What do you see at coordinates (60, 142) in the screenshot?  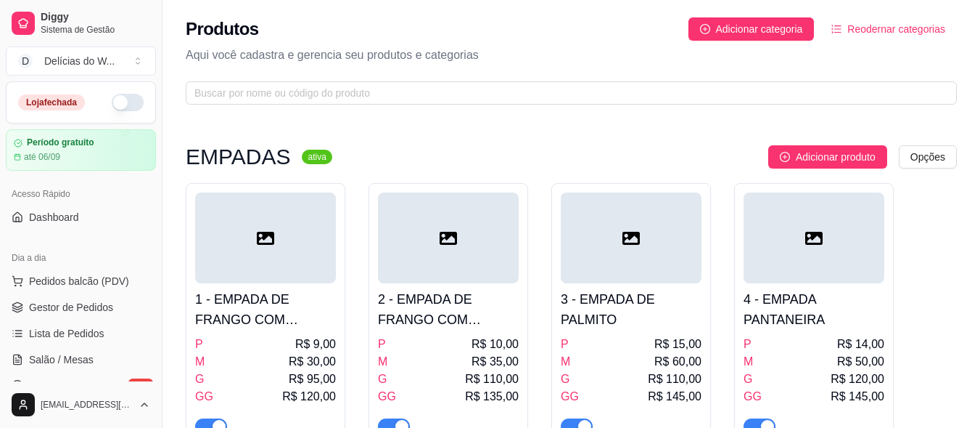 I see `article: Período gratuito` at bounding box center [60, 142].